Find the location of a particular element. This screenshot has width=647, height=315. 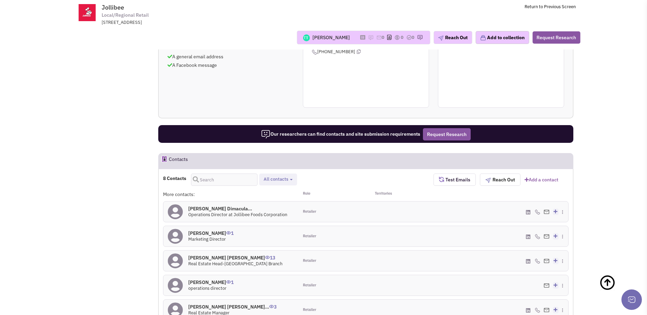

a: Add a contact is located at coordinates (541, 180).